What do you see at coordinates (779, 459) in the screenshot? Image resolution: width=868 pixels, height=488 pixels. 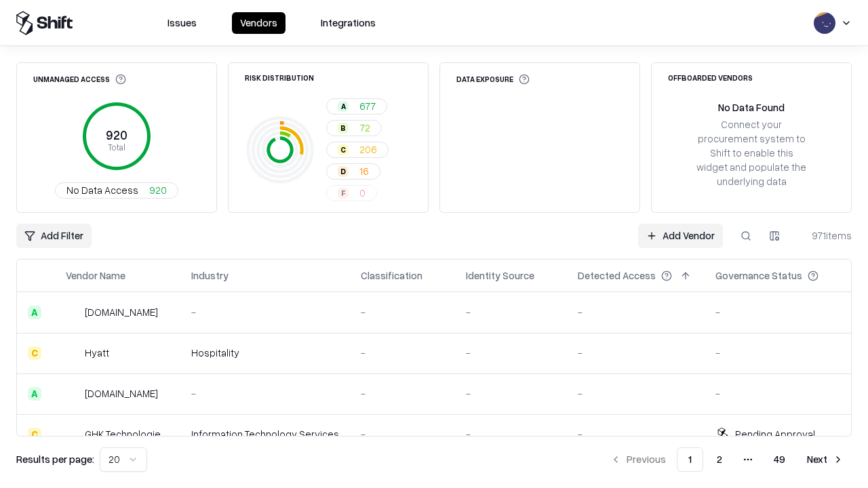 I see `button: 49` at bounding box center [779, 459].